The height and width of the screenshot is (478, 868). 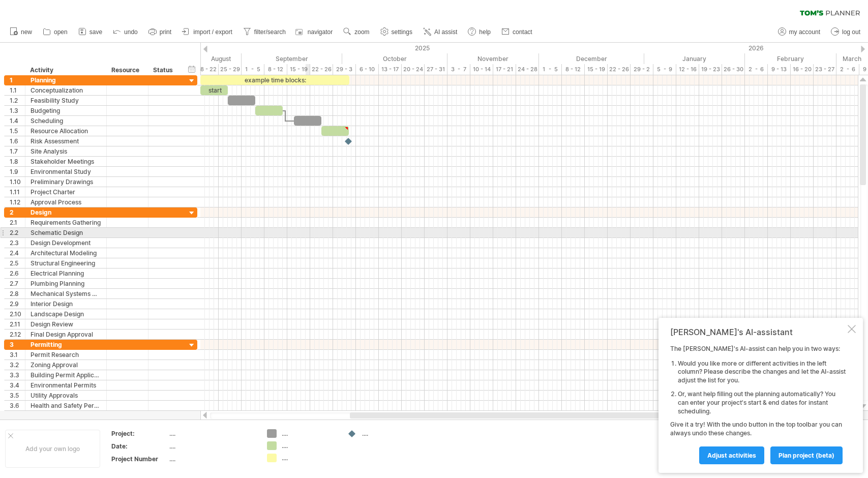 What do you see at coordinates (65, 385) in the screenshot?
I see `div: Environmental Permits` at bounding box center [65, 385].